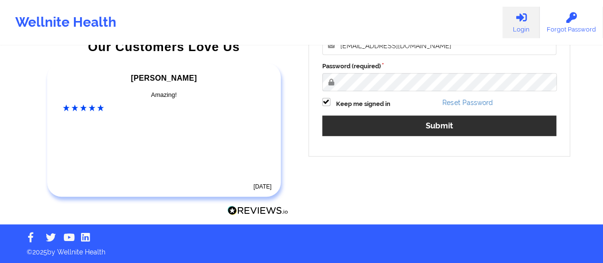 This screenshot has height=263, width=603. I want to click on a: Login, so click(521, 22).